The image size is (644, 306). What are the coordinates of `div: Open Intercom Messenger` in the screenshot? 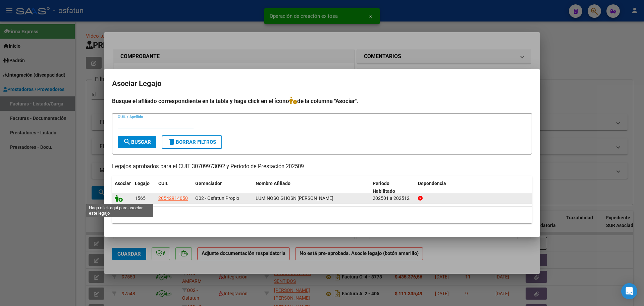 It's located at (629, 291).